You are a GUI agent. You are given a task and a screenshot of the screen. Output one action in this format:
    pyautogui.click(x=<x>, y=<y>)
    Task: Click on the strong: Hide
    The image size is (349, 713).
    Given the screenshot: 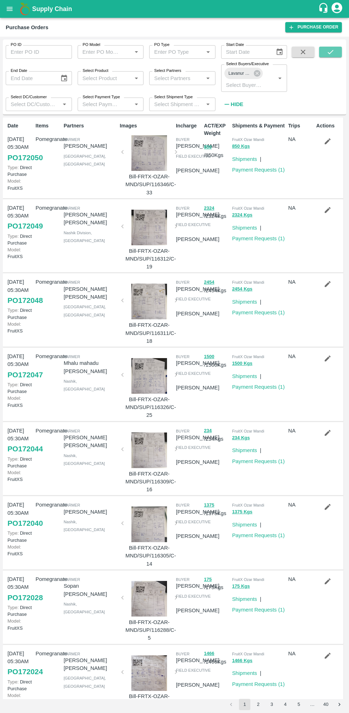 What is the action you would take?
    pyautogui.click(x=237, y=104)
    